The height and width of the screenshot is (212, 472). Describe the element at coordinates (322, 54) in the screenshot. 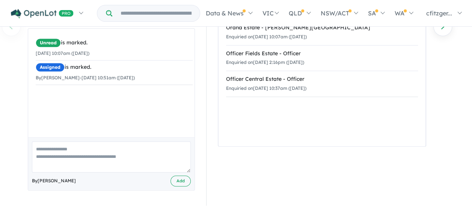

I see `div: Officer Fields Estate - Officer` at that location.